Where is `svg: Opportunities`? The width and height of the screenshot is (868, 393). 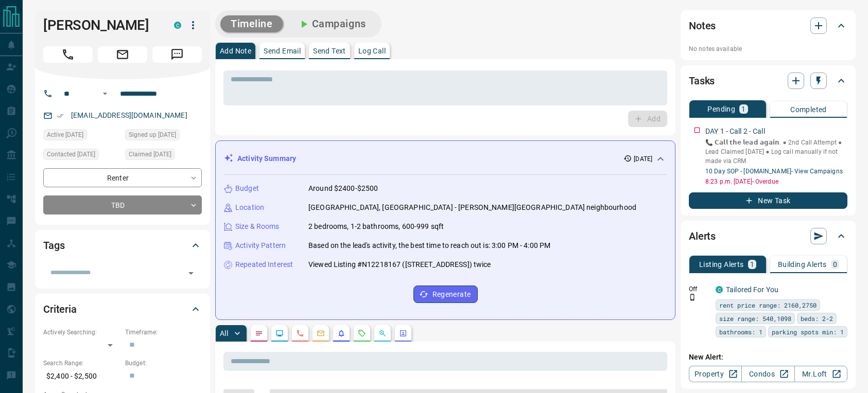
svg: Opportunities is located at coordinates (382, 333).